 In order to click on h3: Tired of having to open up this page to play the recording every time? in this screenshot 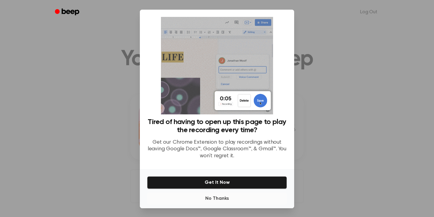, I will do `click(217, 126)`.